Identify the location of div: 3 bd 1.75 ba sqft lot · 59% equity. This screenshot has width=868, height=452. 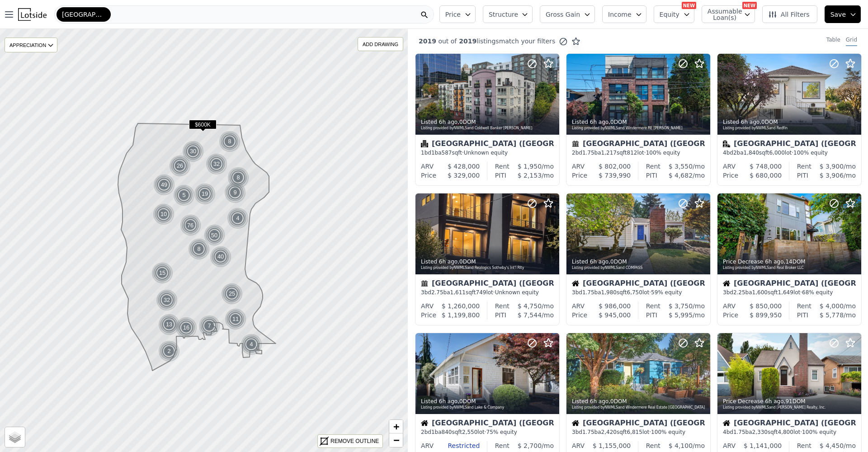
(638, 293).